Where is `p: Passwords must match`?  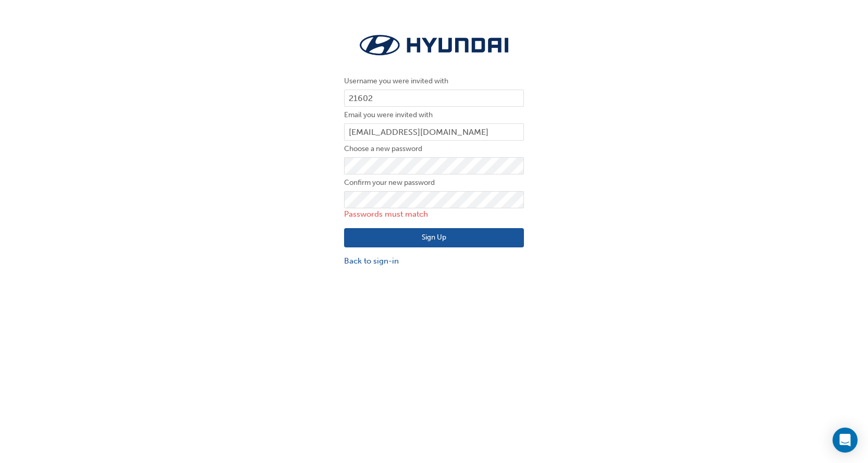
p: Passwords must match is located at coordinates (433, 214).